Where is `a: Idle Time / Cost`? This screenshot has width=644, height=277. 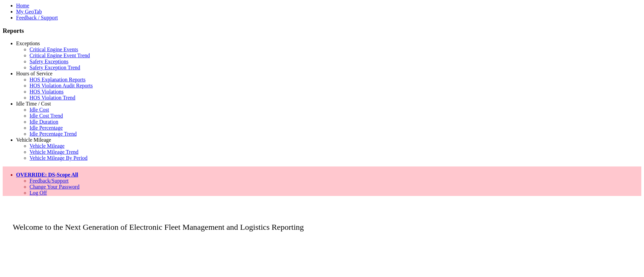
a: Idle Time / Cost is located at coordinates (34, 104).